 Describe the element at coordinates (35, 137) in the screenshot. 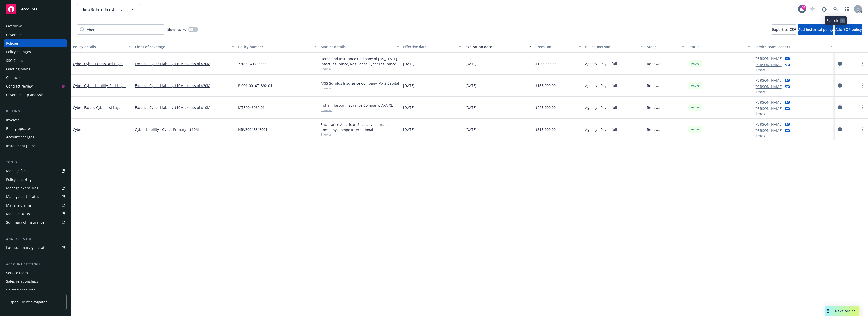

I see `a: Account charges` at that location.